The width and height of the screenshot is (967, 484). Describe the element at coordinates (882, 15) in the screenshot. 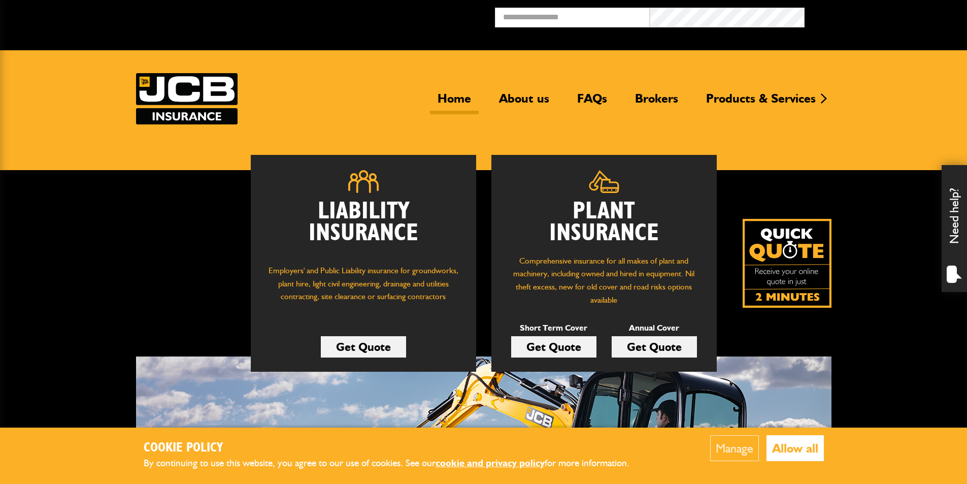

I see `button: Broker Login` at that location.